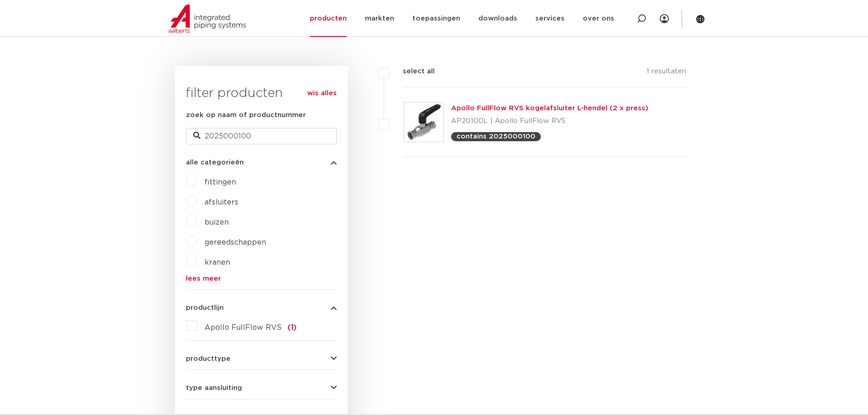 The height and width of the screenshot is (415, 868). What do you see at coordinates (550, 108) in the screenshot?
I see `a: Apollo FullFlow RVS kogelafsluiter L-hendel (2 x press)` at bounding box center [550, 108].